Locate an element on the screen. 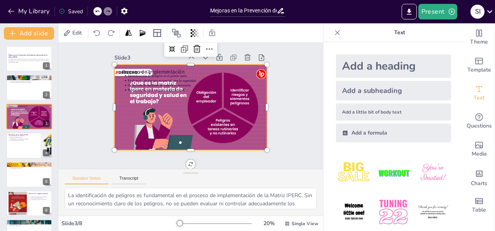  div: Slide 3 / 8 is located at coordinates (119, 224).